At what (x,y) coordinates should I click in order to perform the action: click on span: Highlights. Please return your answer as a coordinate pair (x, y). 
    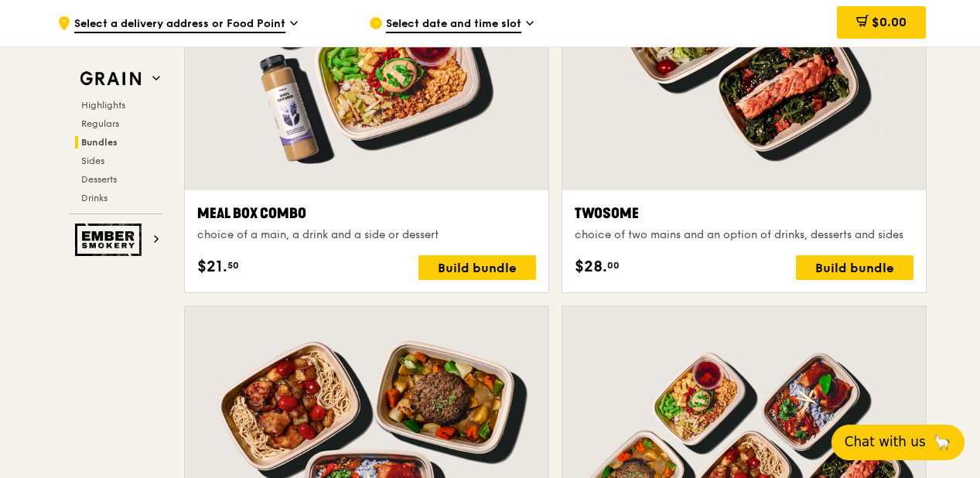
    Looking at the image, I should click on (103, 105).